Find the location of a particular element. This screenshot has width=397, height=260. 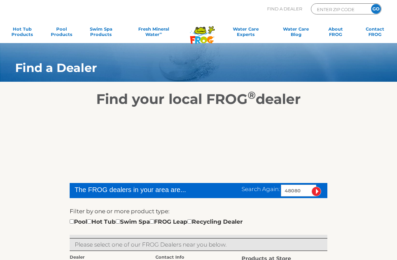

h1: Find a Dealer is located at coordinates (184, 68).